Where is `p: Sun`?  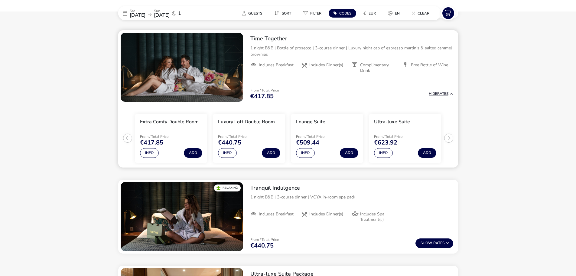 p: Sun is located at coordinates (162, 11).